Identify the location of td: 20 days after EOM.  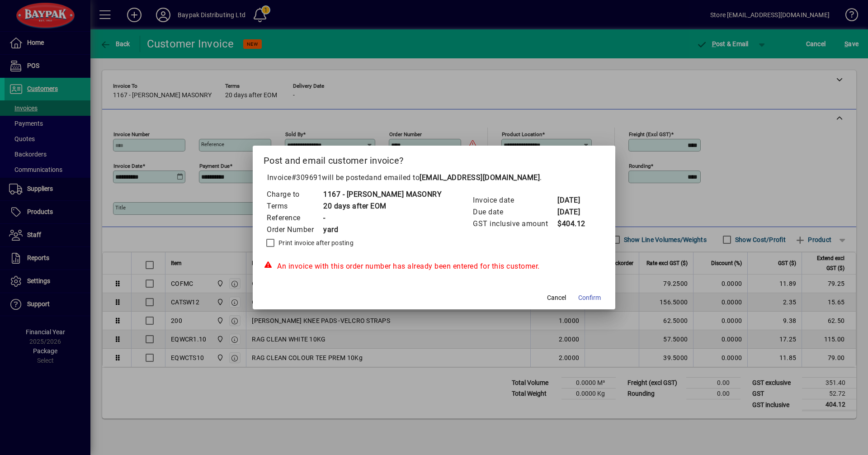
(382, 206).